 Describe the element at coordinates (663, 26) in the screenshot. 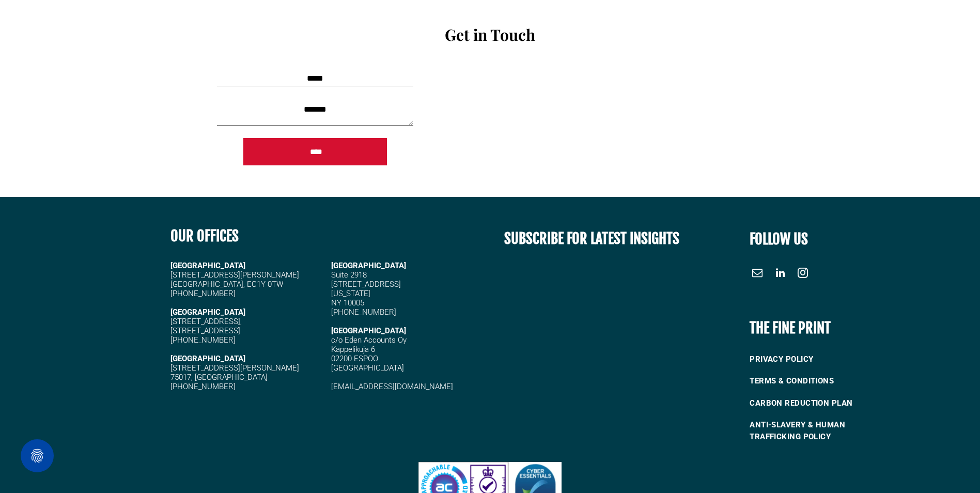

I see `a: OUR PEOPLE` at that location.